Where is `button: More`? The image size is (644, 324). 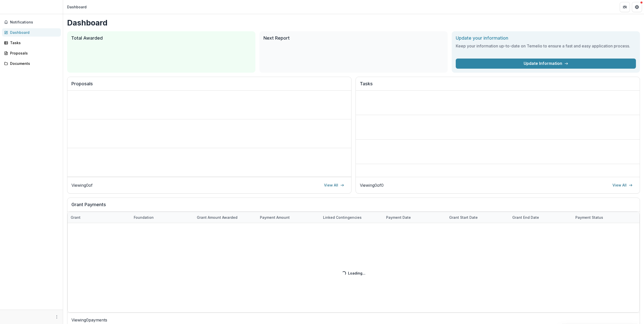 button: More is located at coordinates (57, 317).